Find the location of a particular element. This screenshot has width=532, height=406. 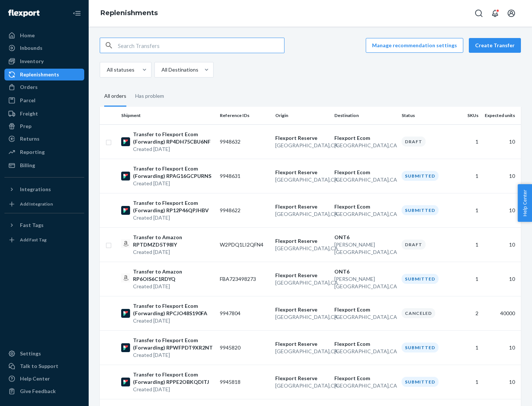

td: 9947804 is located at coordinates (244, 313).